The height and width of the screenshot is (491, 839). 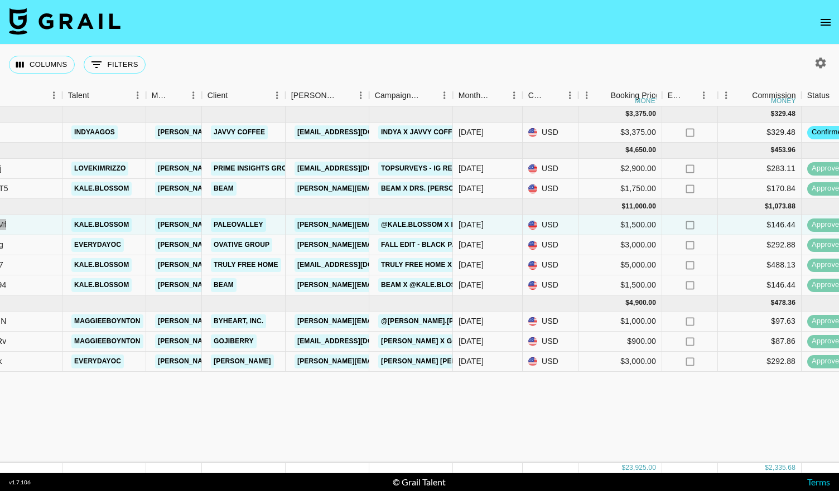 I want to click on div: $3,375.00, so click(x=620, y=133).